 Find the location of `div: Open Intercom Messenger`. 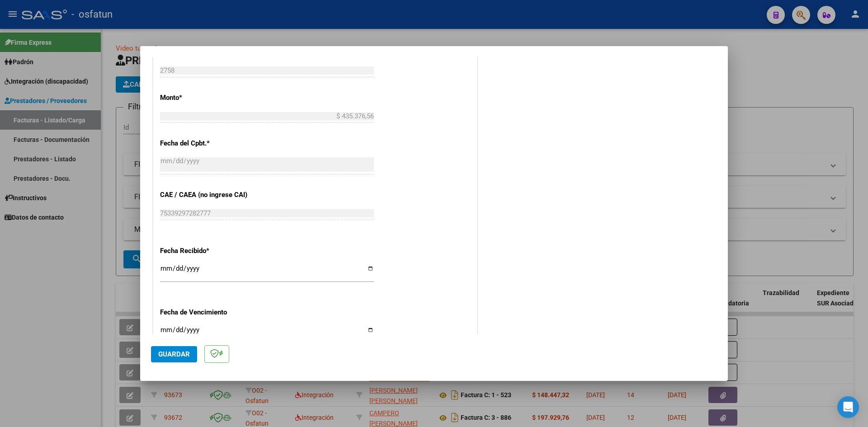

div: Open Intercom Messenger is located at coordinates (848, 407).